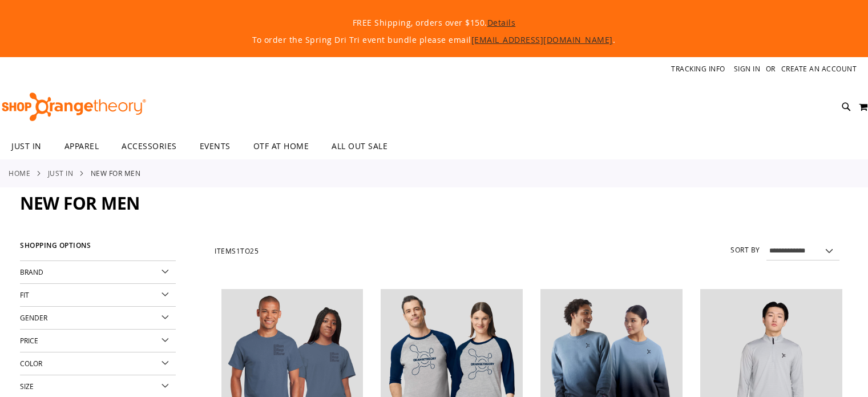 This screenshot has height=397, width=868. I want to click on span: JUST IN, so click(27, 146).